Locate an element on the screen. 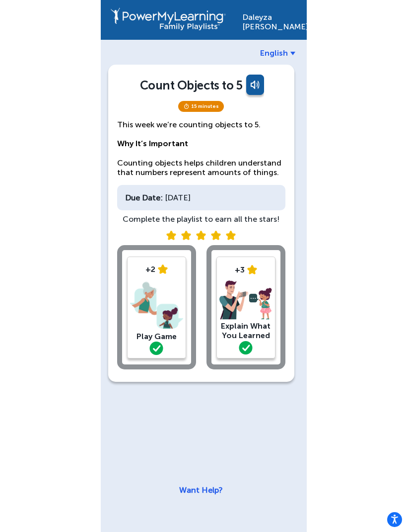 The image size is (407, 532). div: Complete the playlist to earn all the stars! is located at coordinates (201, 219).